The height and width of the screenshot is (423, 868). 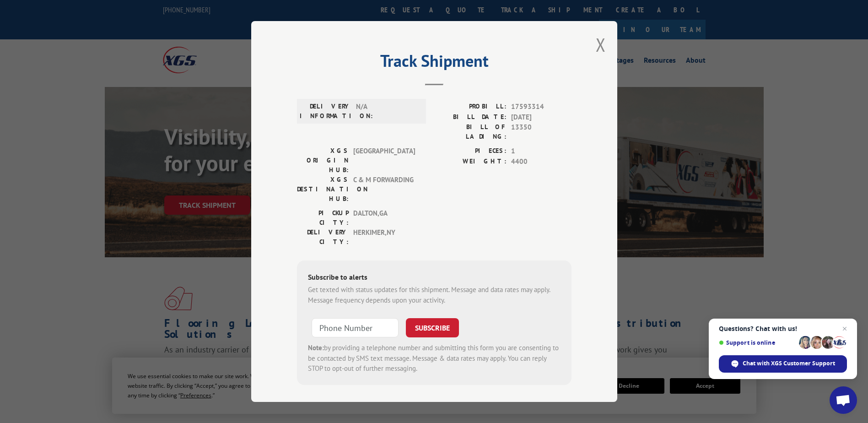 I want to click on label: DELIVERY CITY:, so click(x=323, y=237).